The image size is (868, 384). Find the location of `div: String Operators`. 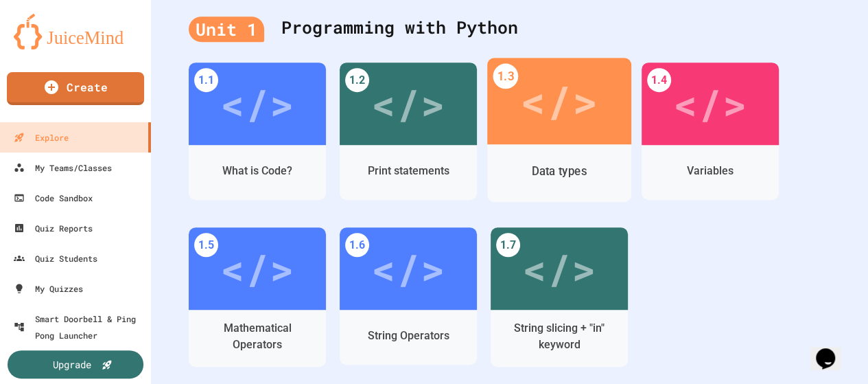

div: String Operators is located at coordinates (409, 335).